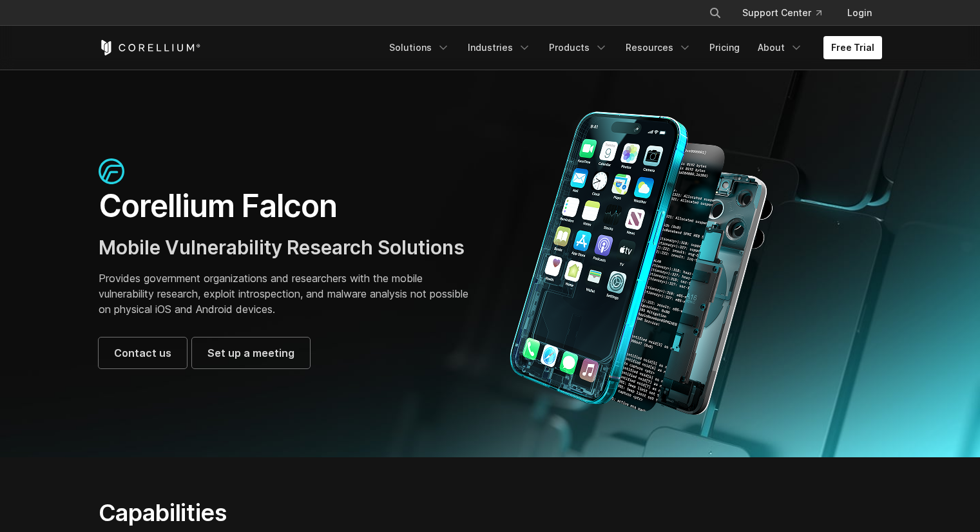 The height and width of the screenshot is (532, 980). What do you see at coordinates (251, 353) in the screenshot?
I see `a: Set up a meeting` at bounding box center [251, 353].